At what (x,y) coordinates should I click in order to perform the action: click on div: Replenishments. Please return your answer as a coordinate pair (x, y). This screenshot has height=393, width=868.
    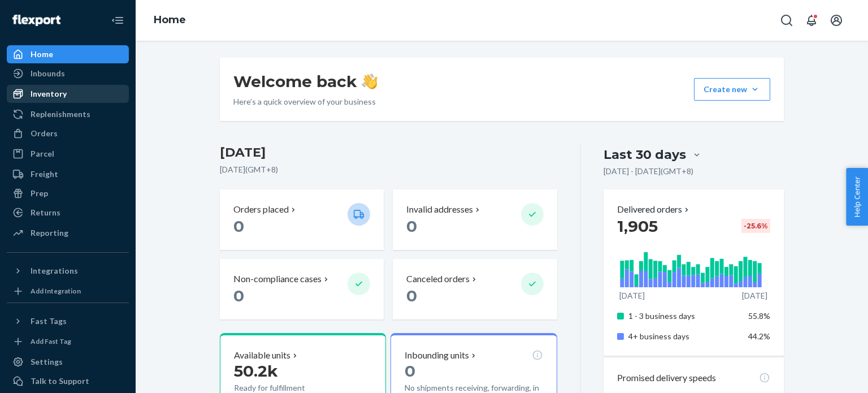
    Looking at the image, I should click on (60, 114).